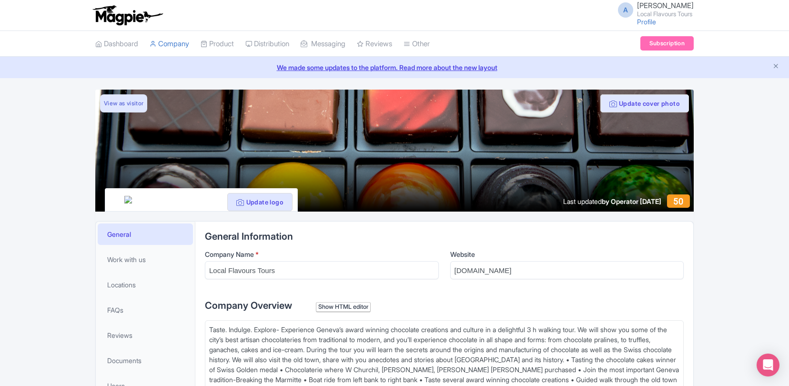 This screenshot has height=386, width=789. Describe the element at coordinates (776, 67) in the screenshot. I see `button: Close announcement` at that location.